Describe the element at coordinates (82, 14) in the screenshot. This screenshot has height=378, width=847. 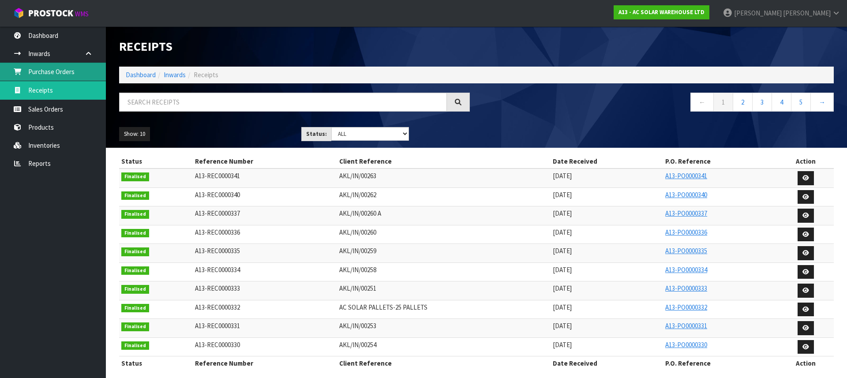
I see `small: WMS` at that location.